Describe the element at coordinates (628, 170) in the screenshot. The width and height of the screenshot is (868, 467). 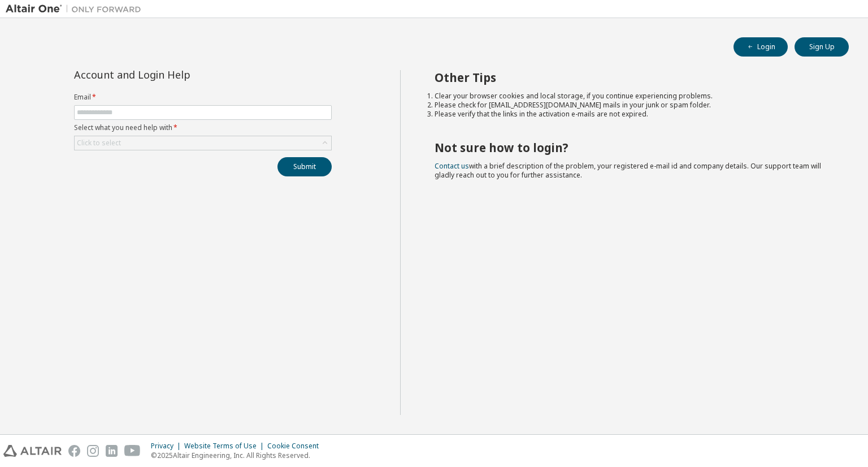
I see `span: with a brief description of the problem, your registered e-mail id and company details. Our suppo...` at that location.